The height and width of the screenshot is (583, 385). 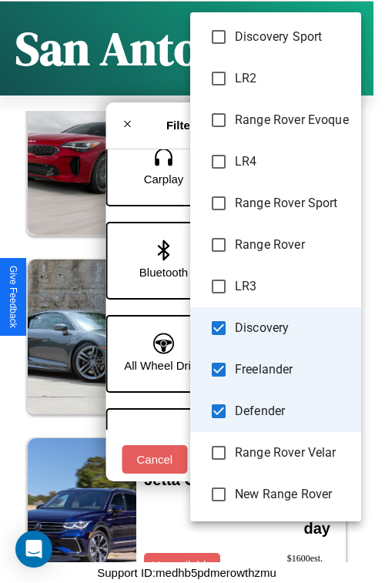 I want to click on span: LR3, so click(x=292, y=286).